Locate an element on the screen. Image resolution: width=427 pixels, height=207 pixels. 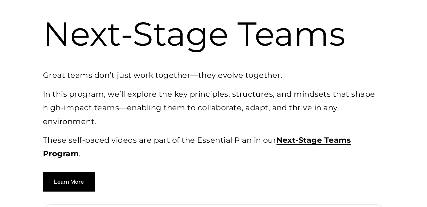
p: These self-paced videos are part of the Essential Plan in our . is located at coordinates (213, 147).